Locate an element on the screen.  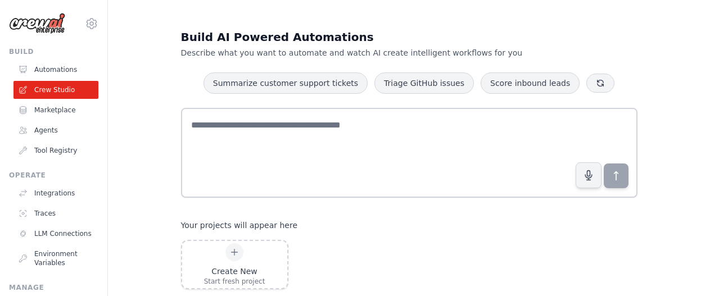
img: Logo is located at coordinates (37, 24).